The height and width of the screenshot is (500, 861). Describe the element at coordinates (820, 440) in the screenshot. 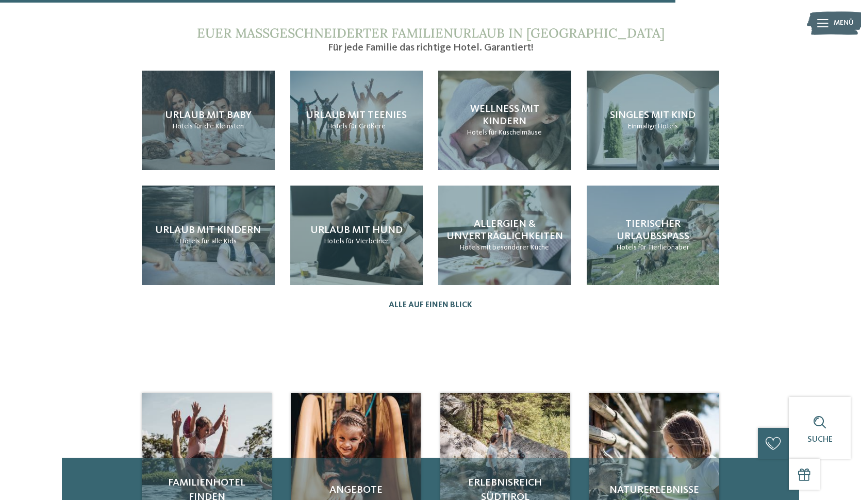

I see `span: Suche` at that location.